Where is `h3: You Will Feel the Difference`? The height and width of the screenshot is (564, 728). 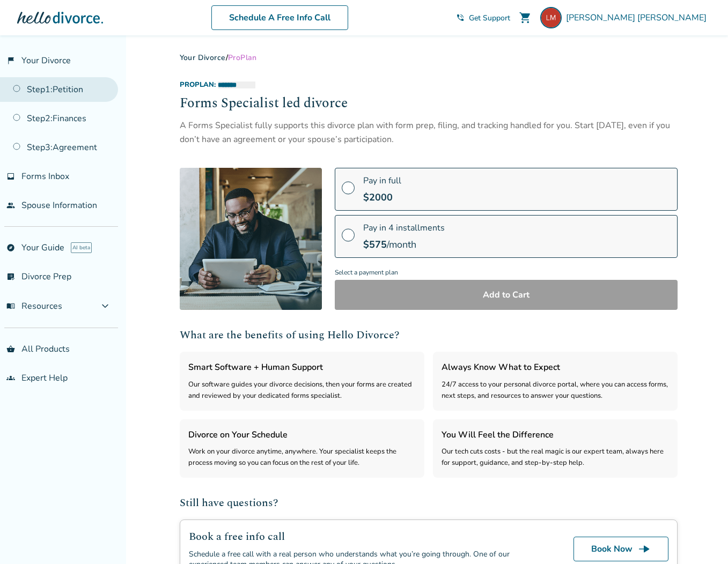 h3: You Will Feel the Difference is located at coordinates (555, 435).